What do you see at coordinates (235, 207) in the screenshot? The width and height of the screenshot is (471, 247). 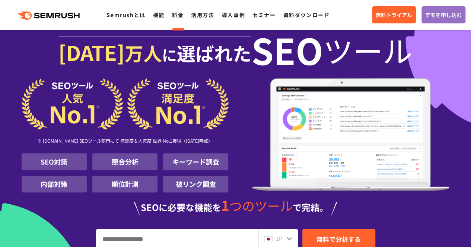 I see `div: SEOに必要な機能を` at bounding box center [235, 207].